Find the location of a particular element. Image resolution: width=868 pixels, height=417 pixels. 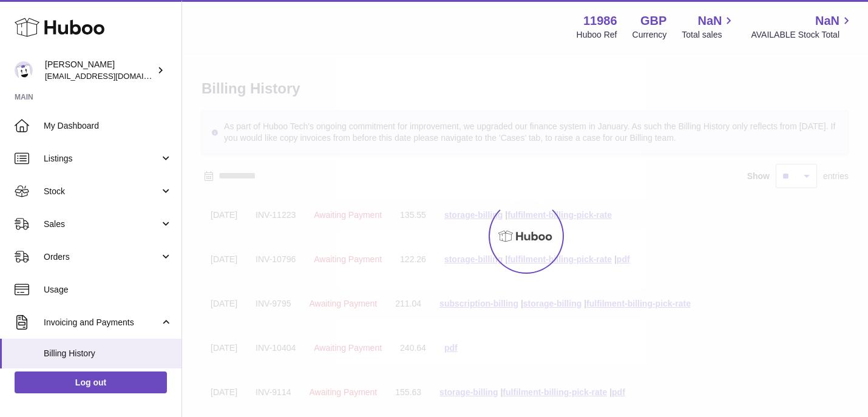

strong: 11986 is located at coordinates (600, 21).